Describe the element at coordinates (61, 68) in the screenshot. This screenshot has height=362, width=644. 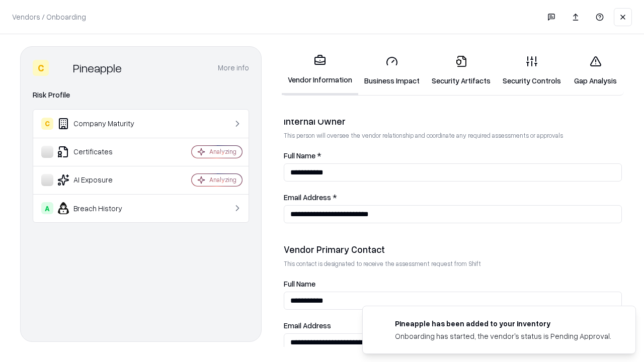
I see `img: Pineapple` at that location.